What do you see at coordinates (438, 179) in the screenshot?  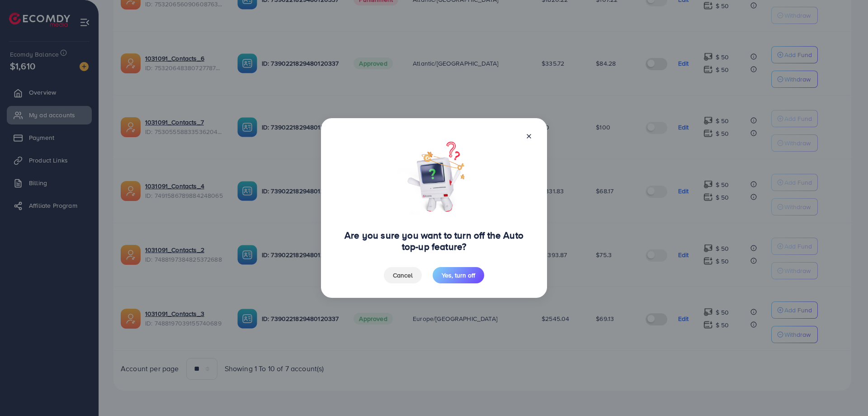 I see `img: bg-confirm-turn-off.46796951.png` at bounding box center [438, 179].